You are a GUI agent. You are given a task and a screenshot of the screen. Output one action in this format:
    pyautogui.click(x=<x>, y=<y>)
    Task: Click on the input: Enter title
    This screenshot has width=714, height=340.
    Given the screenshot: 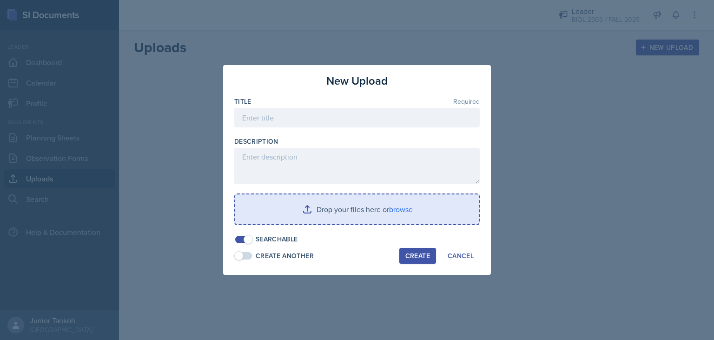 What is the action you would take?
    pyautogui.click(x=357, y=118)
    